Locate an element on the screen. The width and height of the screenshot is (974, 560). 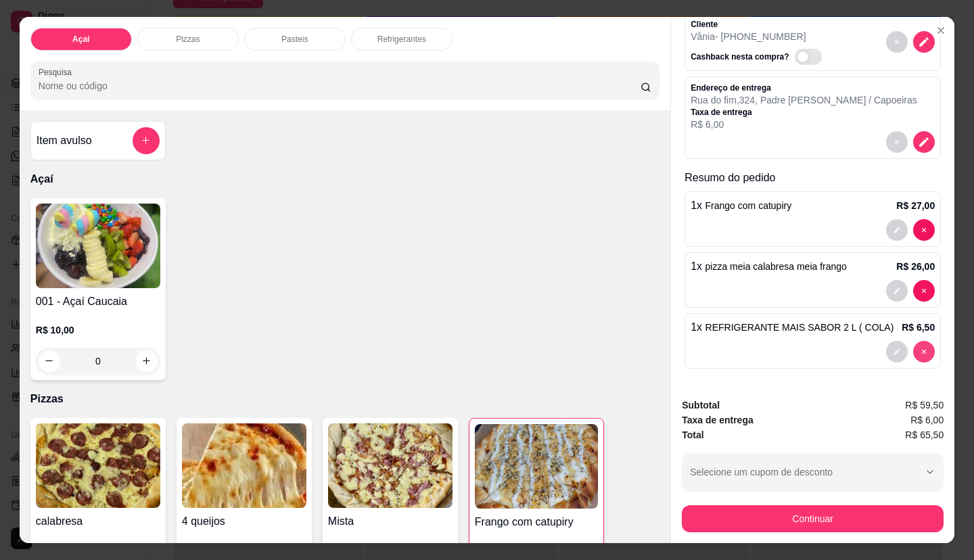
span: R$ 65,50 is located at coordinates (924, 435).